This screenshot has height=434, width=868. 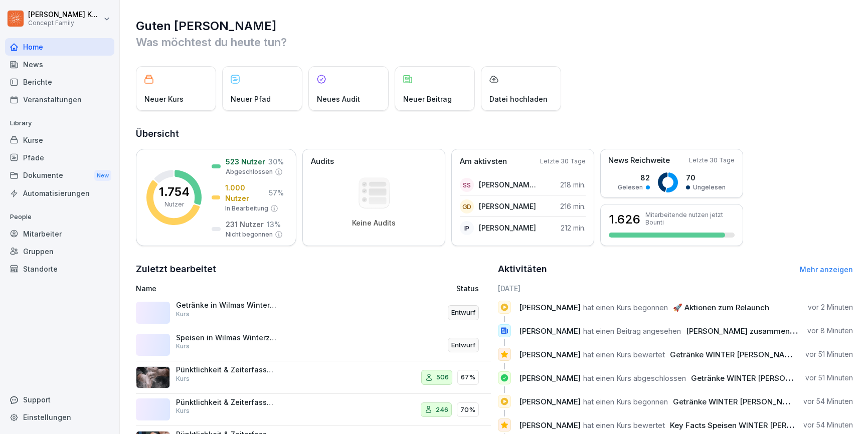 I want to click on h2: Aktivitäten, so click(x=522, y=269).